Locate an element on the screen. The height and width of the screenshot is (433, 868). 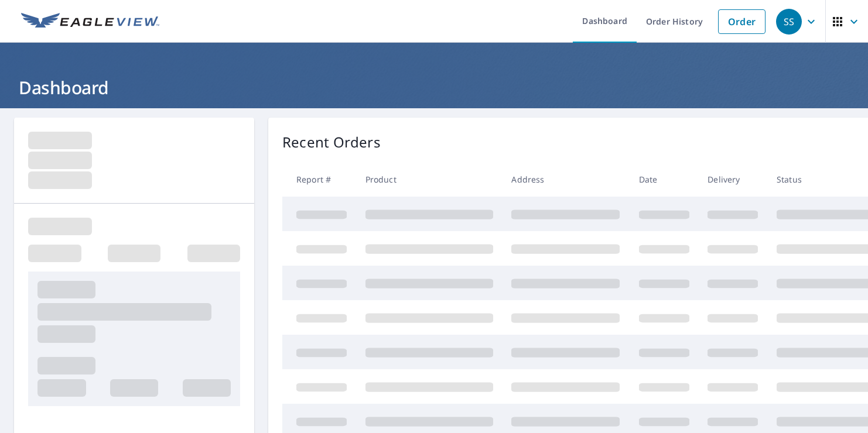
img: EV Logo is located at coordinates (90, 21).